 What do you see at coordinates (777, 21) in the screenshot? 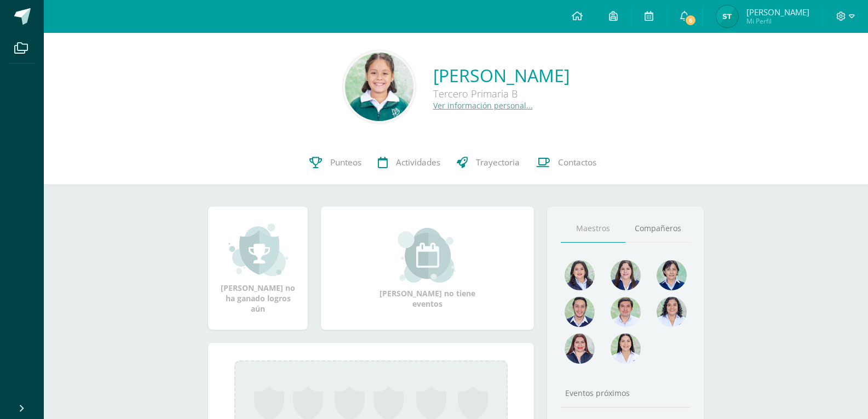
I see `span: Mi Perfil` at bounding box center [777, 21].